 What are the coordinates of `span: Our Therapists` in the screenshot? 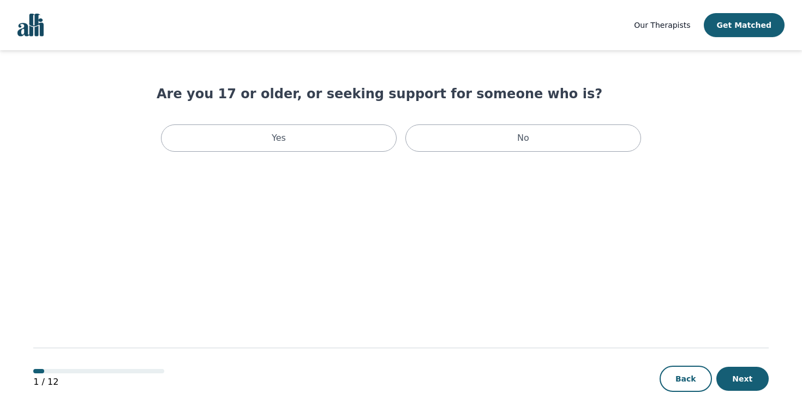 It's located at (662, 25).